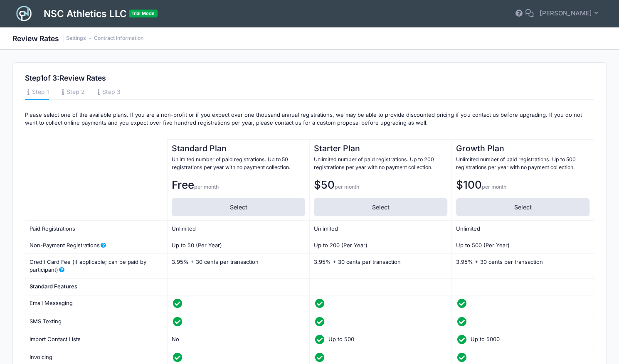 Image resolution: width=619 pixels, height=364 pixels. I want to click on p: $50, so click(381, 184).